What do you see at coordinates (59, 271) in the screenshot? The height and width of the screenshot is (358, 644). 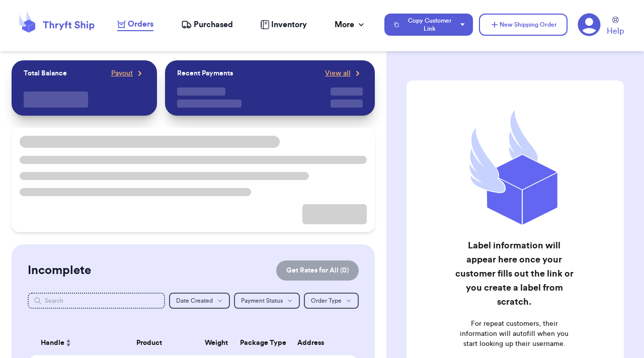 I see `h2: Incomplete` at bounding box center [59, 271].